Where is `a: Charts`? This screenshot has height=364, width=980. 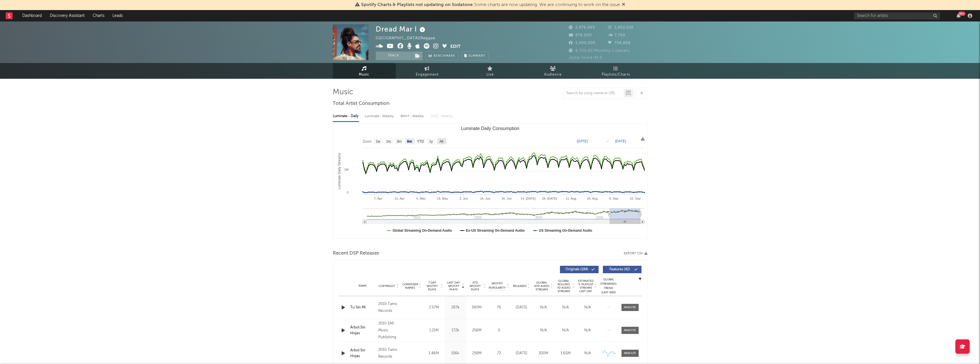 a: Charts is located at coordinates (98, 16).